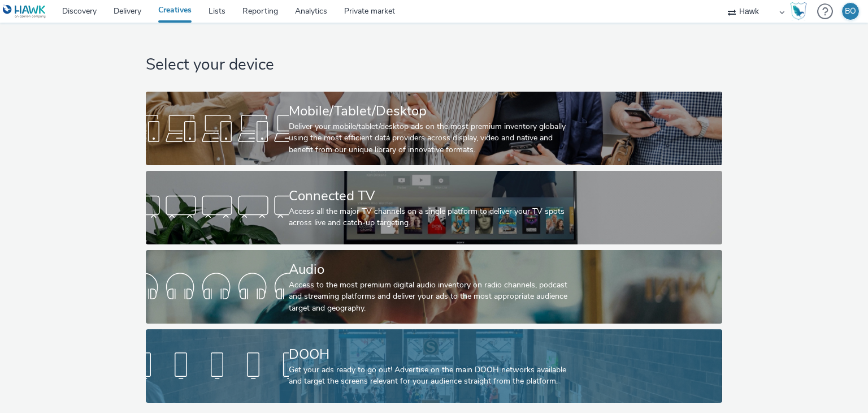 This screenshot has width=868, height=413. Describe the element at coordinates (432, 217) in the screenshot. I see `div: Access all the major TV channels on a single platform to deliver your TV spots across live and ca...` at that location.